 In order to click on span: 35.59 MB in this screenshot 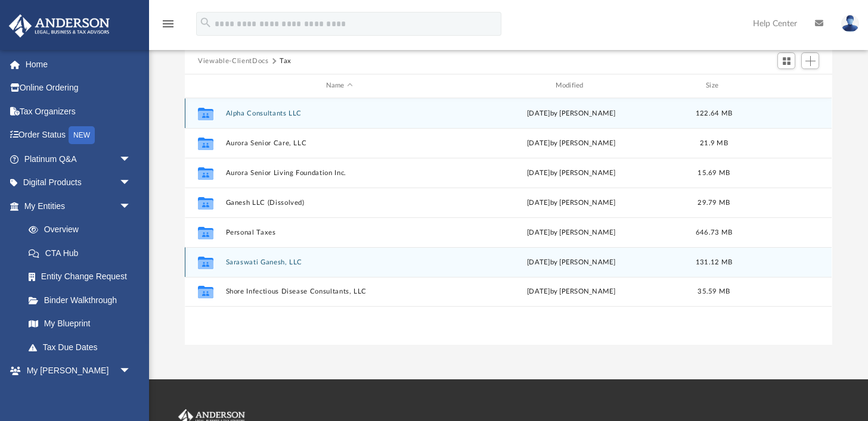, I will do `click(714, 291)`.